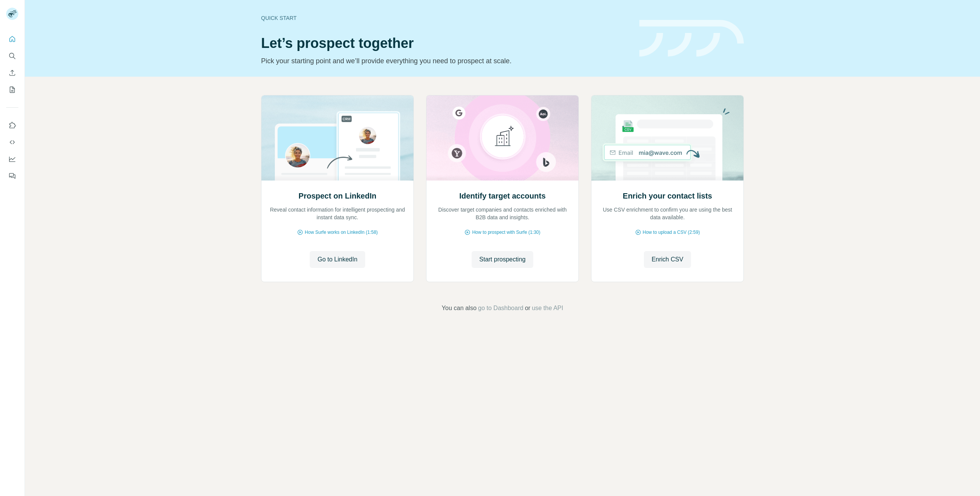 This screenshot has height=496, width=980. I want to click on h2: Identify target accounts, so click(502, 196).